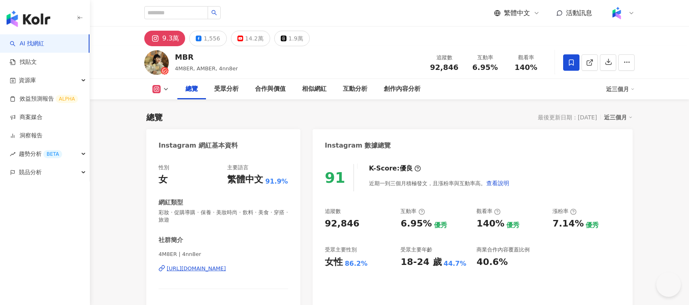  What do you see at coordinates (171, 240) in the screenshot?
I see `div: 社群簡介` at bounding box center [171, 240].